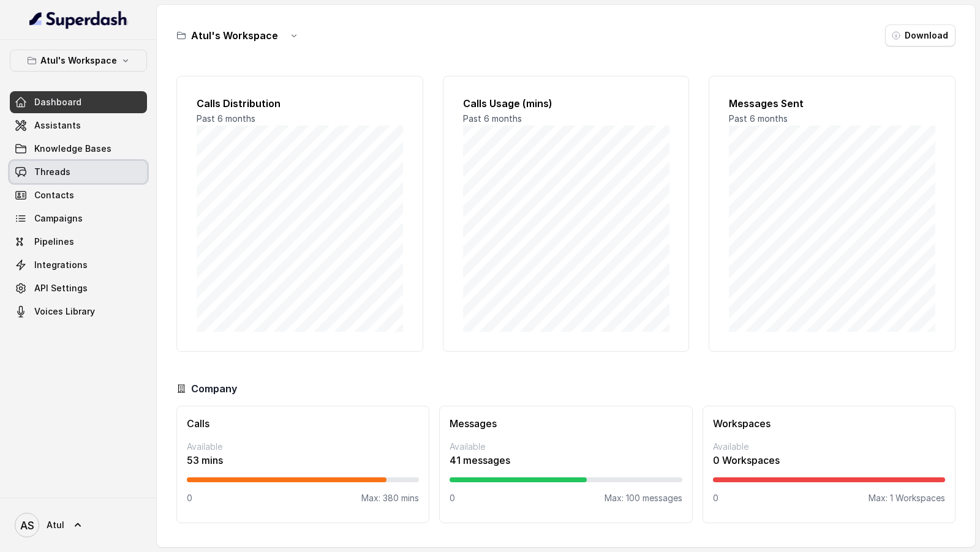  What do you see at coordinates (78, 172) in the screenshot?
I see `a: Threads` at bounding box center [78, 172].